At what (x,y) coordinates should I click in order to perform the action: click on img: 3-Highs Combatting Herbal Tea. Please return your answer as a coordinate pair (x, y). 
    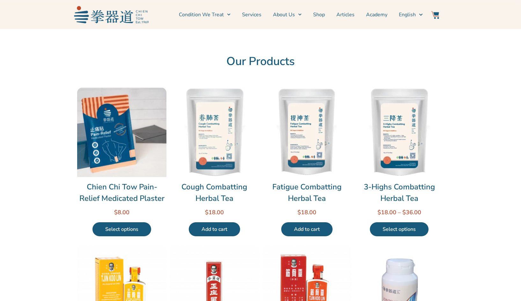
    Looking at the image, I should click on (399, 132).